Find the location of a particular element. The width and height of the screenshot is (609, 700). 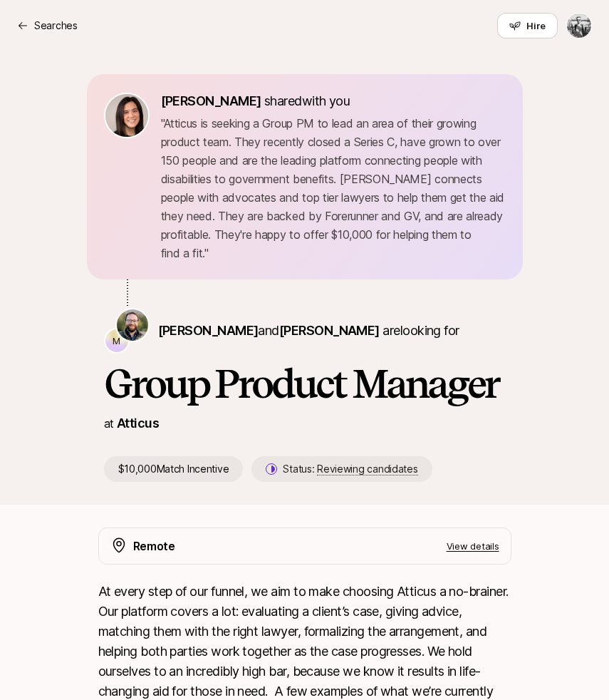

span: Hire is located at coordinates (535, 26).